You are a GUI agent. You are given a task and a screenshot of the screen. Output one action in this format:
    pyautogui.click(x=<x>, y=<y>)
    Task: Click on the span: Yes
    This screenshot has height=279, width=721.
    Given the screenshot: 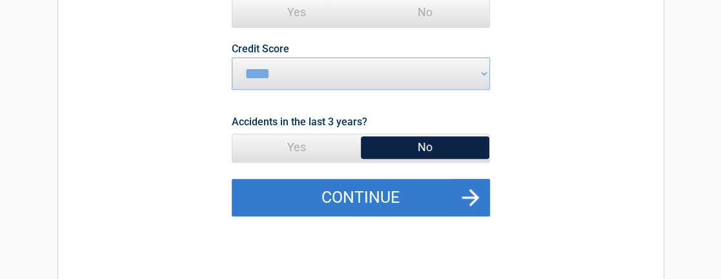 What is the action you would take?
    pyautogui.click(x=296, y=147)
    